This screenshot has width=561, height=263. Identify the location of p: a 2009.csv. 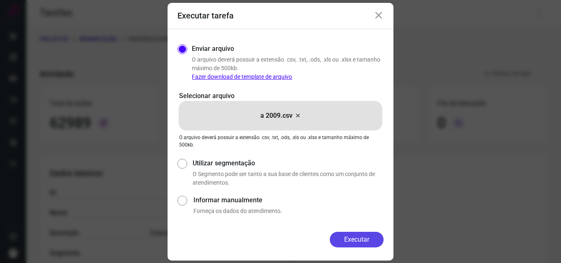
(276, 116).